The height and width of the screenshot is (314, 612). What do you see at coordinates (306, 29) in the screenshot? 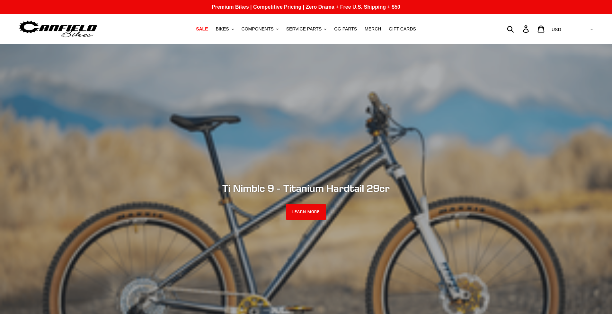
I see `button: SERVICE PARTS` at bounding box center [306, 29].